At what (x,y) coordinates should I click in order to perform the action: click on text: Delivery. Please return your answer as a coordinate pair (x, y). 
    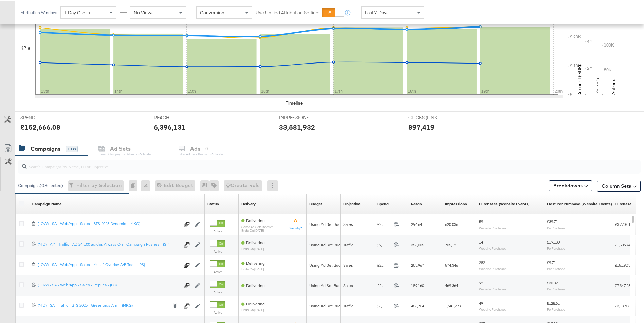
    Looking at the image, I should click on (596, 85).